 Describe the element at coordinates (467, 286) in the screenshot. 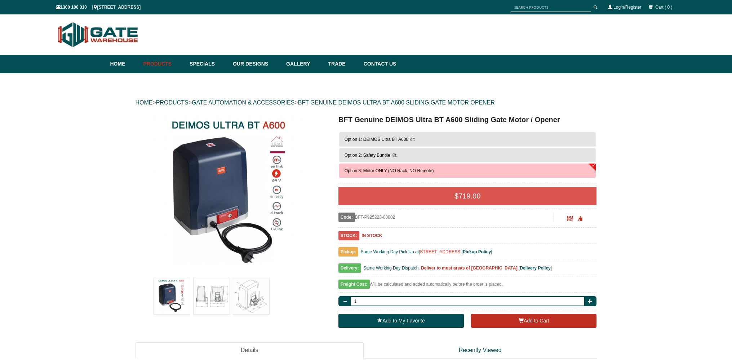

I see `div: Will be calculated and added automatically before the order is placed.` at that location.